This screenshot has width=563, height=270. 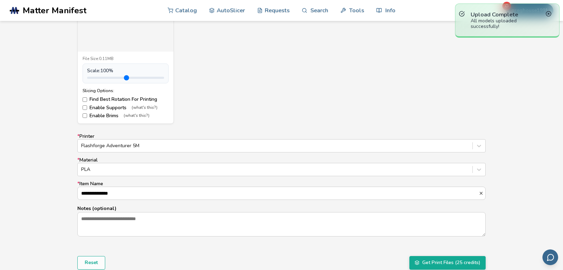 What do you see at coordinates (507, 24) in the screenshot?
I see `div: All models uploaded successfully!` at bounding box center [507, 24].